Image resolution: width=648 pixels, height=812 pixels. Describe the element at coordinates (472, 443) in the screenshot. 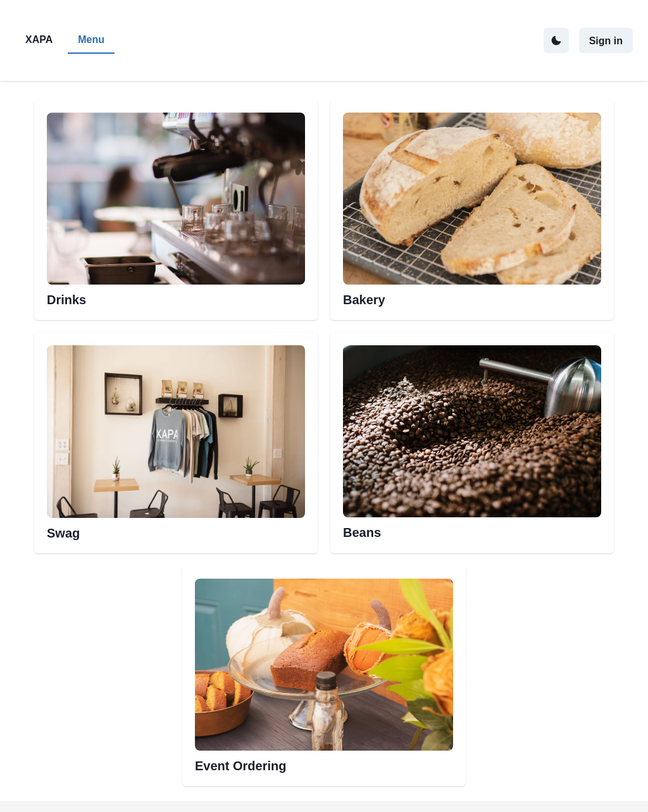

I see `div: Beans` at that location.